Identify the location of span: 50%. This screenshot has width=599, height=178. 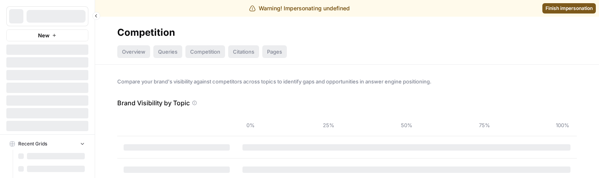
(407, 125).